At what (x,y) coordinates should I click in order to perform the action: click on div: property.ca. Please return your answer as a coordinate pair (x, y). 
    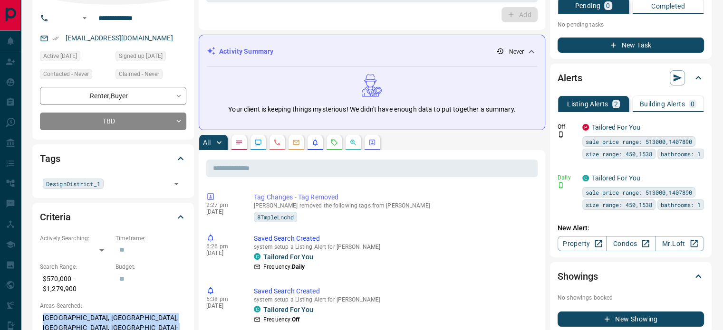
    Looking at the image, I should click on (585, 127).